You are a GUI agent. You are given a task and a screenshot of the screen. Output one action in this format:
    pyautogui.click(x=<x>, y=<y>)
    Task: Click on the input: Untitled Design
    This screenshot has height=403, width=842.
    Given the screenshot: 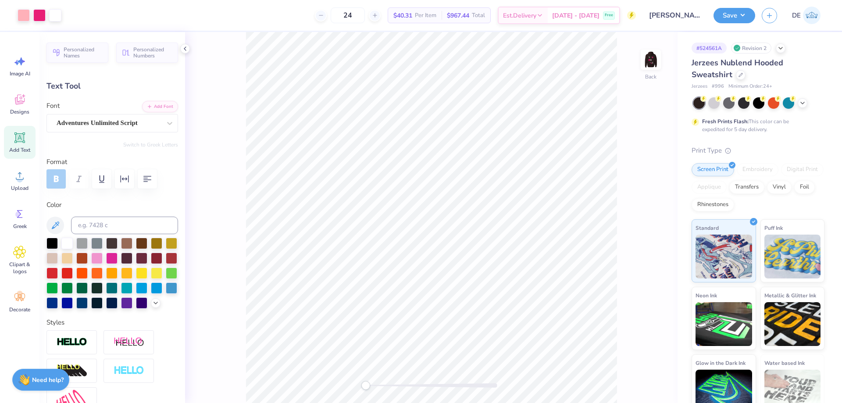 What is the action you would take?
    pyautogui.click(x=675, y=15)
    